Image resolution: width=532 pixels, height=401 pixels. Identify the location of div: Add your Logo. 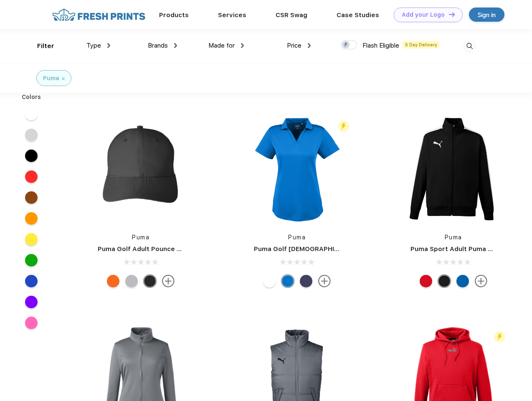
(423, 15).